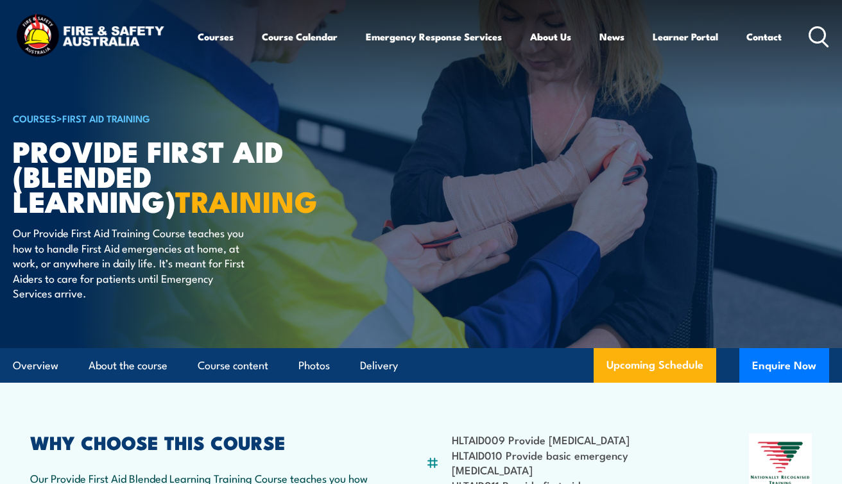 This screenshot has height=484, width=842. I want to click on a: First Aid Training, so click(106, 118).